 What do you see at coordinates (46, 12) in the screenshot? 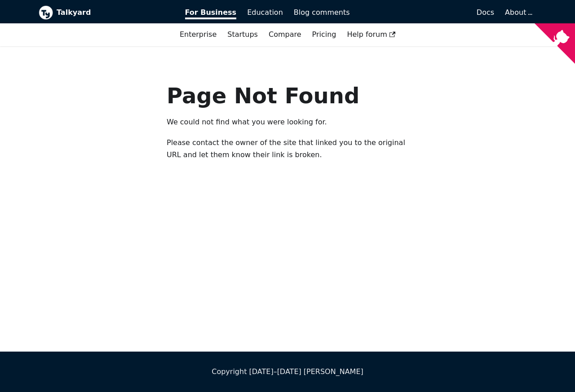
I see `img: Talkyard logo` at bounding box center [46, 12].